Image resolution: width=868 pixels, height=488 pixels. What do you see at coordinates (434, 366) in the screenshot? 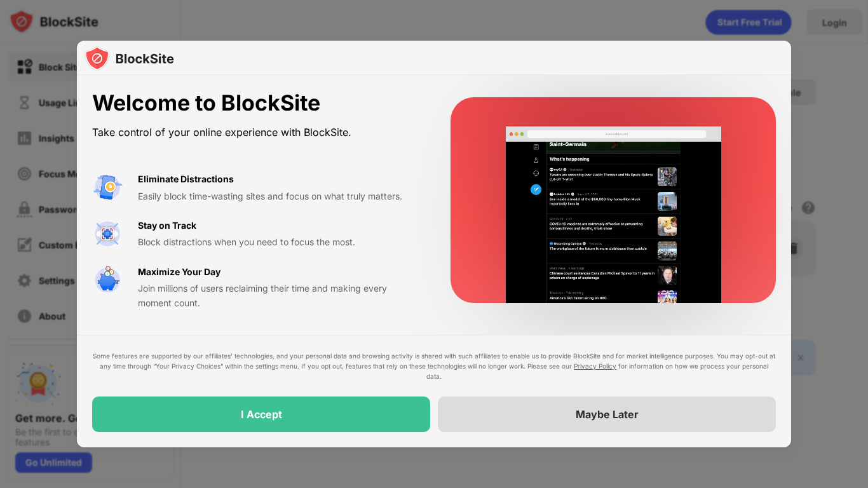
I see `div: Some features are supported by our affiliates’ technologies, and your personal data and browsing ...` at bounding box center [434, 366].